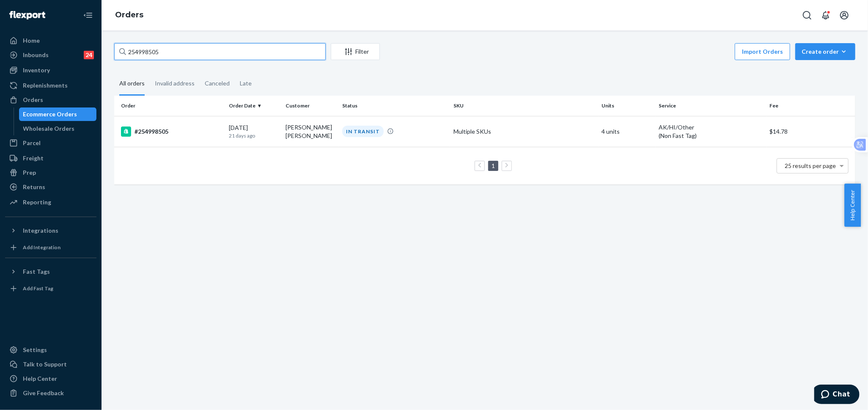  I want to click on a: Returns, so click(51, 187).